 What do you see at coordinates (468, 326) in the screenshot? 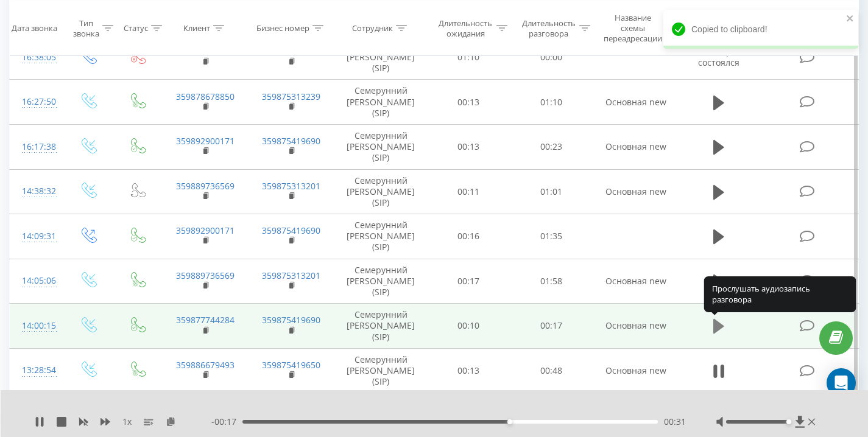
I see `td: 00:10` at bounding box center [468, 326].